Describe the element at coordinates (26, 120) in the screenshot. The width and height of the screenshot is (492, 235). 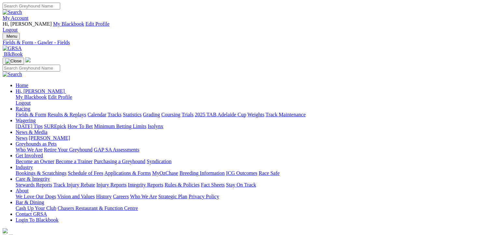
I see `a: Wagering` at that location.